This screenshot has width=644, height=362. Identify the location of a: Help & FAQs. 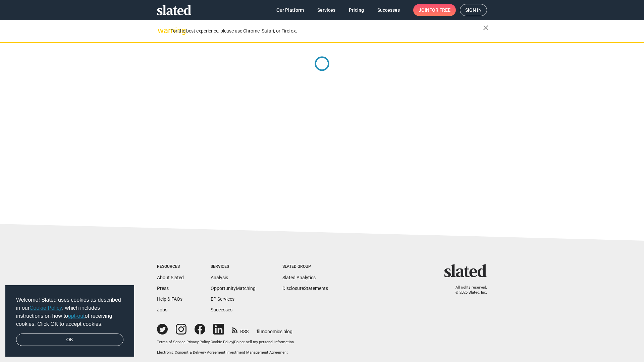
(170, 299).